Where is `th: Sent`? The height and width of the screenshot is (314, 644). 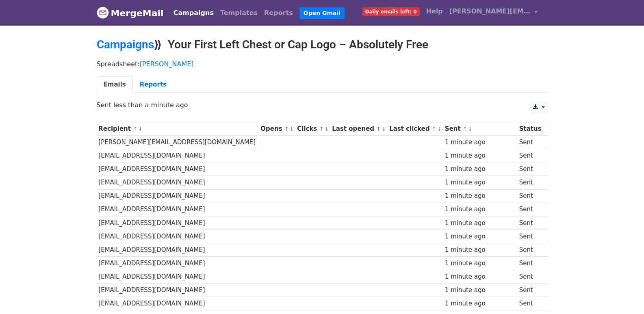
th: Sent is located at coordinates (480, 129).